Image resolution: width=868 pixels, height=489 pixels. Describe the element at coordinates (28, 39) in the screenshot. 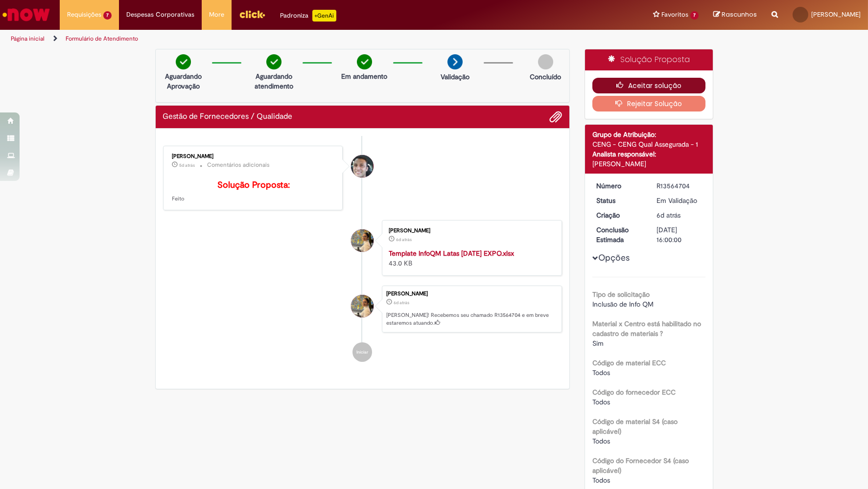

I see `a: Página inicial` at that location.